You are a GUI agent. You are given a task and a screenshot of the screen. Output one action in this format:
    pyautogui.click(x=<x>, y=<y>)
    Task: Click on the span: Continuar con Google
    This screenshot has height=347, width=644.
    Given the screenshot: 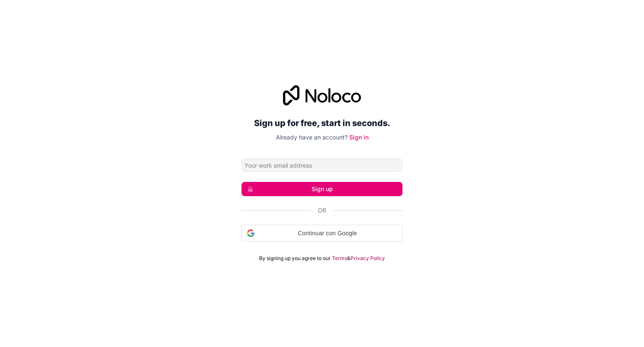 What is the action you would take?
    pyautogui.click(x=328, y=233)
    